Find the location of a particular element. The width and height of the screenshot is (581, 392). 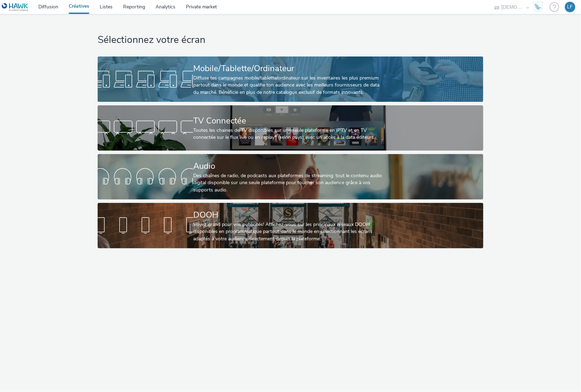

div: Voyez grand pour vos publicités! Affichez-vous sur les principaux réseaux DOOH disponibles en pro... is located at coordinates (289, 231).